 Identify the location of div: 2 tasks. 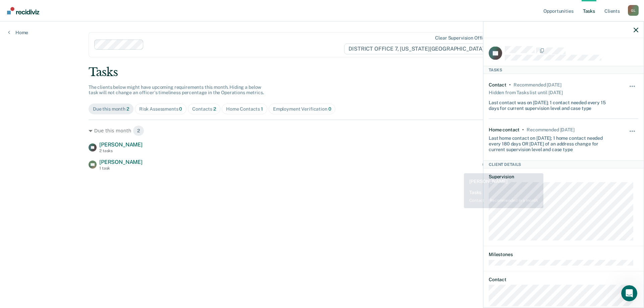
(120, 151).